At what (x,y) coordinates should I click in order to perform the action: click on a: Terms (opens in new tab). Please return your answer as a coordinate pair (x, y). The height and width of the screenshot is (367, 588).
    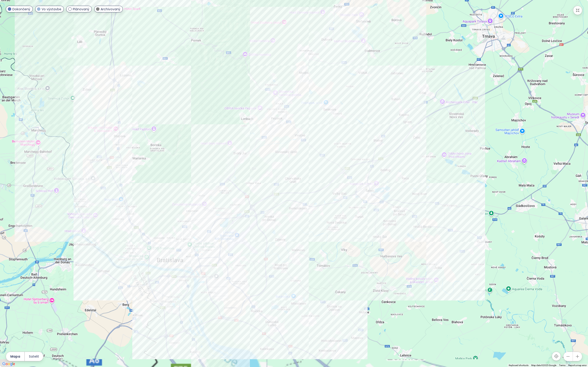
    Looking at the image, I should click on (562, 365).